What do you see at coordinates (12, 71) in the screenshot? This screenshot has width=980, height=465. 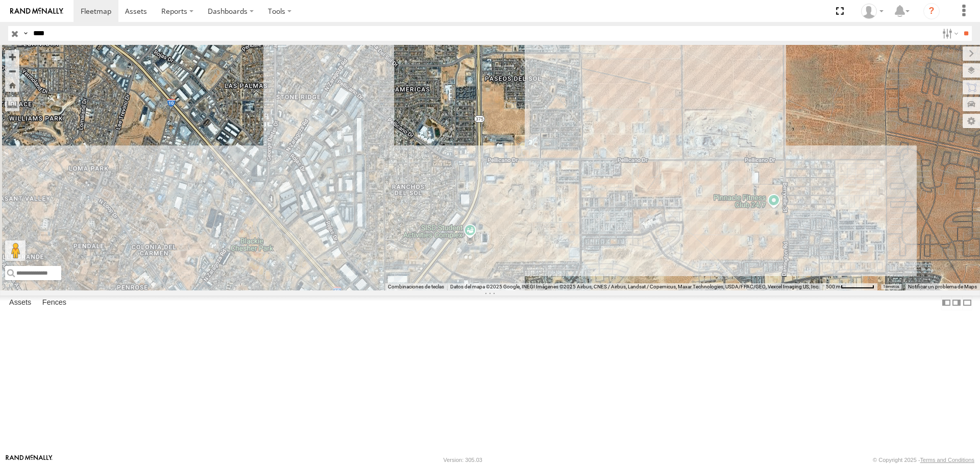 I see `button: Zoom out` at bounding box center [12, 71].